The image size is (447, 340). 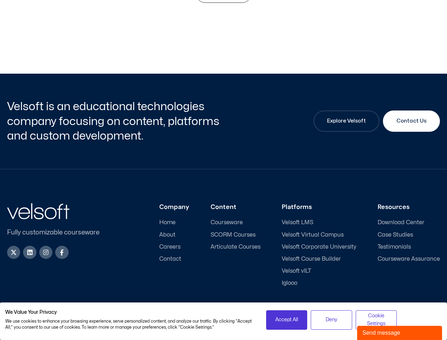 What do you see at coordinates (235, 235) in the screenshot?
I see `a: SCORM Courses` at bounding box center [235, 235].